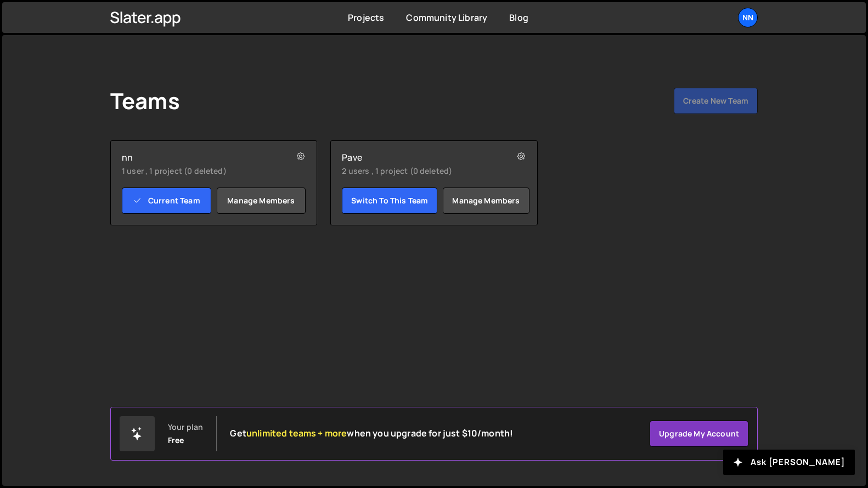  I want to click on div: Your plan, so click(186, 428).